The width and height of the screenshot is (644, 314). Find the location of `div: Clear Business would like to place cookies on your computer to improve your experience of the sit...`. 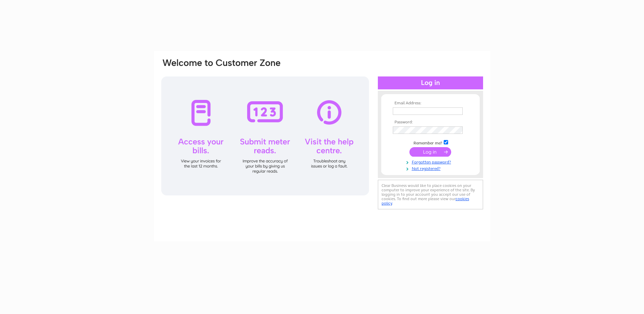

div: Clear Business would like to place cookies on your computer to improve your experience of the sit... is located at coordinates (431, 194).